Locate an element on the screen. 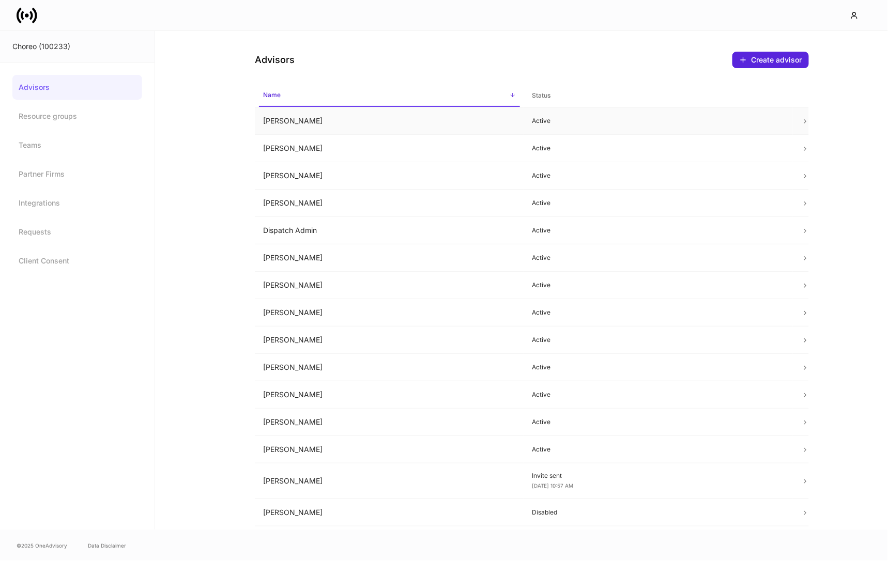 Image resolution: width=888 pixels, height=561 pixels. a: Requests is located at coordinates (77, 232).